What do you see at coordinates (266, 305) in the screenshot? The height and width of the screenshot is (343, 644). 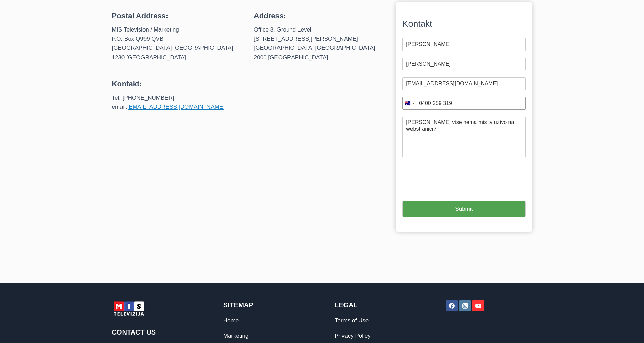 I see `h2: Sitemap` at bounding box center [266, 305].